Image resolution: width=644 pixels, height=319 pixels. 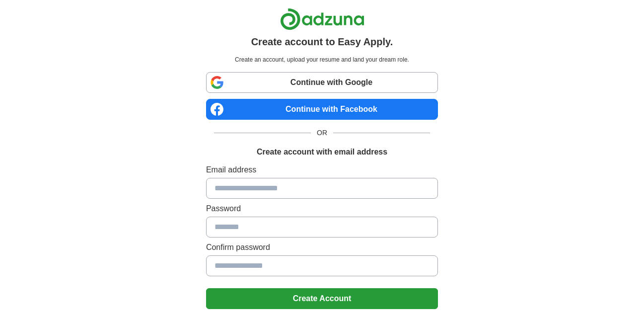 I want to click on img: Adzuna logo, so click(x=322, y=19).